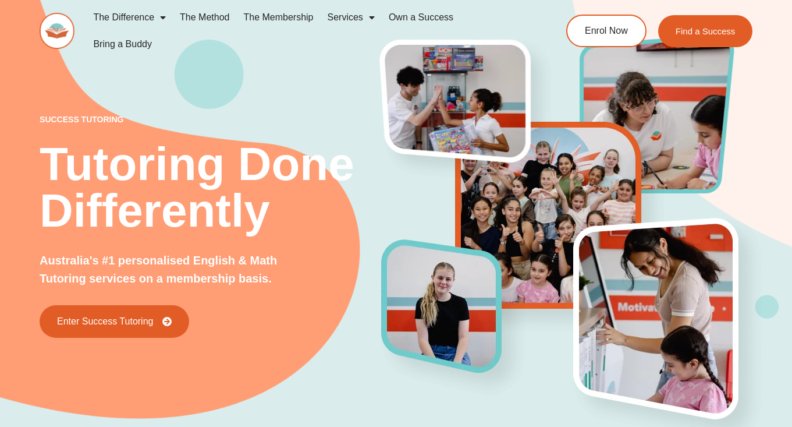 The height and width of the screenshot is (427, 792). What do you see at coordinates (129, 17) in the screenshot?
I see `a: The Difference` at bounding box center [129, 17].